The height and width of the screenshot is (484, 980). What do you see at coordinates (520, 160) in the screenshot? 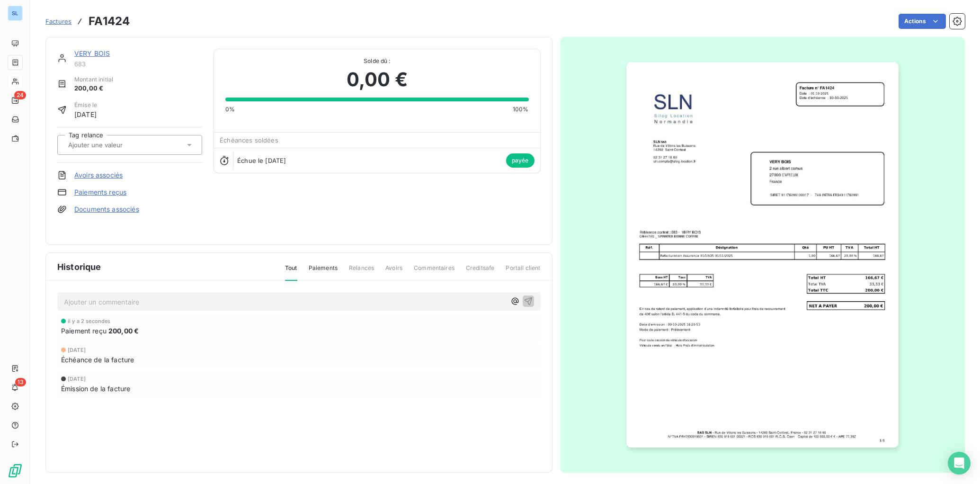
I see `span: payée` at bounding box center [520, 160].